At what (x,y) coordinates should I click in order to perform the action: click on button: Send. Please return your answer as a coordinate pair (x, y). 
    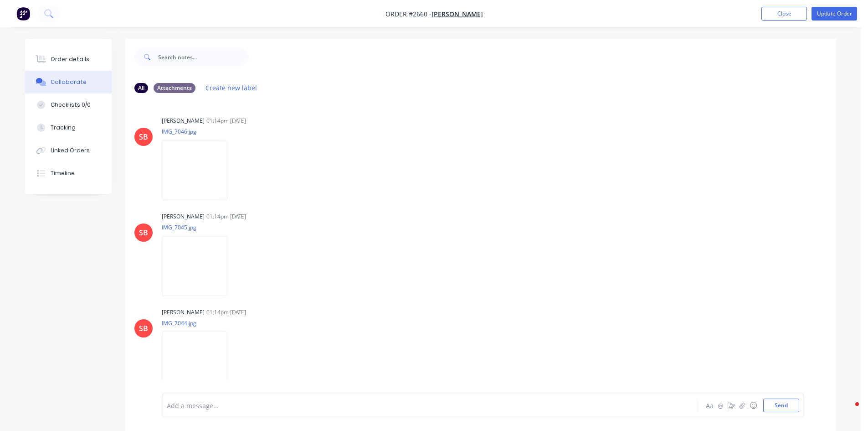
    Looking at the image, I should click on (781, 406).